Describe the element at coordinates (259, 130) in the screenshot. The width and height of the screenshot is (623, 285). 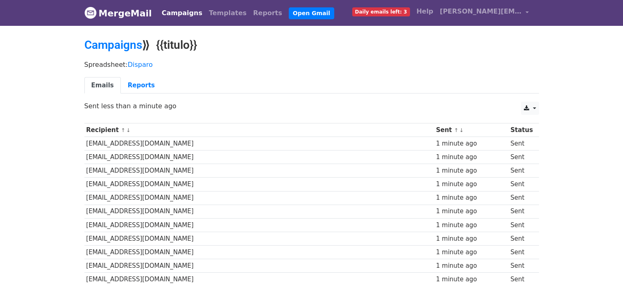
I see `th: Recipient` at that location.